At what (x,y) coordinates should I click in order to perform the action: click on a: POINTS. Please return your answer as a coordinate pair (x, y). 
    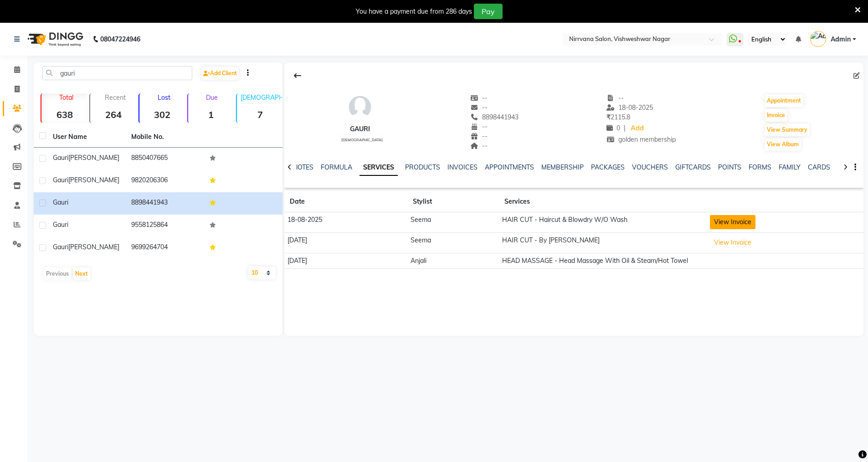
    Looking at the image, I should click on (729, 167).